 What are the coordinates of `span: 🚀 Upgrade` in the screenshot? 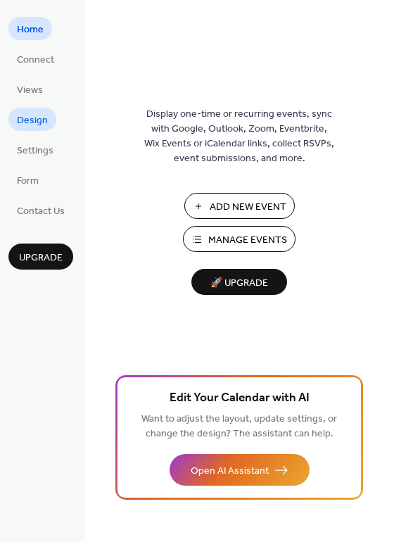 It's located at (239, 283).